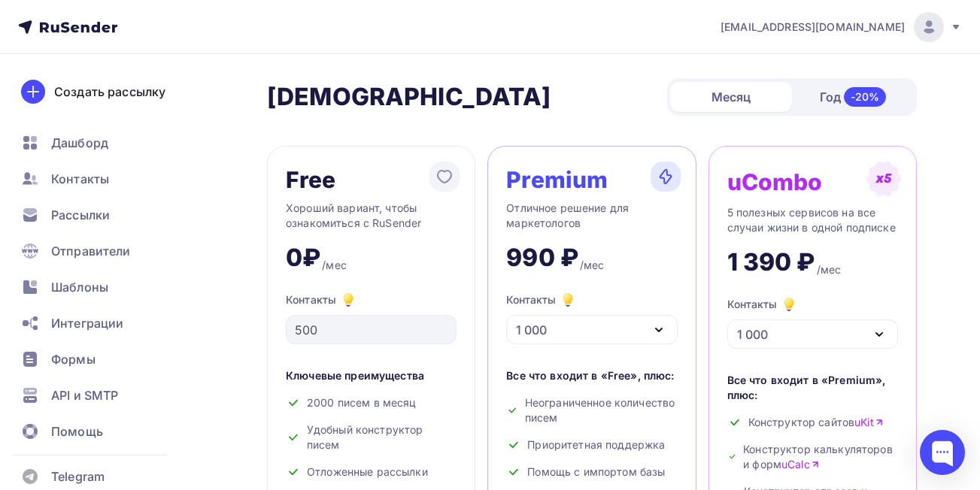 This screenshot has height=490, width=980. I want to click on span: Отправители, so click(91, 251).